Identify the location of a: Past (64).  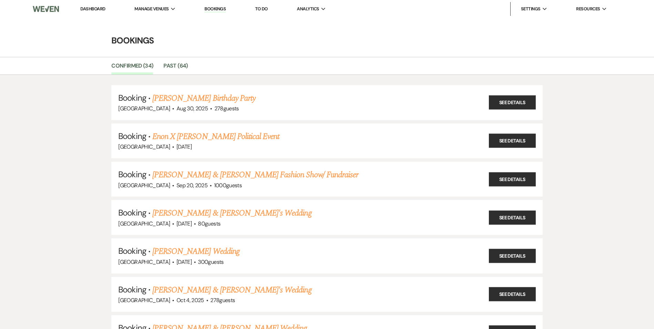
(176, 68).